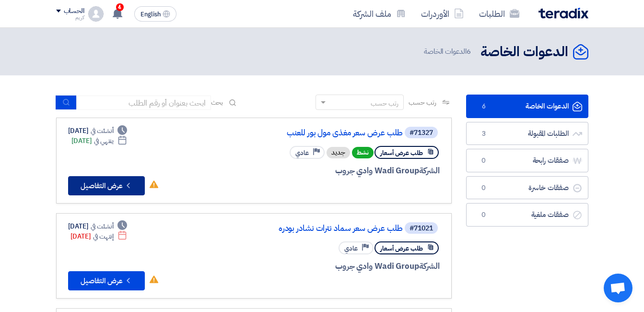  What do you see at coordinates (500, 14) in the screenshot?
I see `a: الطلبات` at bounding box center [500, 14].